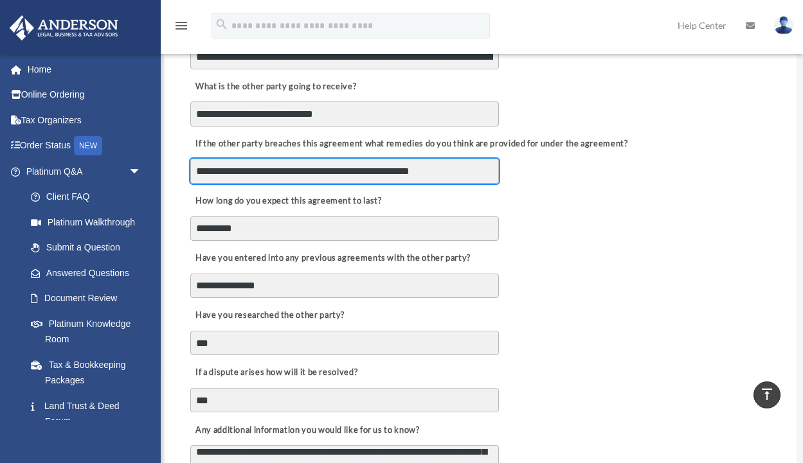  I want to click on img: Anderson Advisors Platinum Portal, so click(64, 28).